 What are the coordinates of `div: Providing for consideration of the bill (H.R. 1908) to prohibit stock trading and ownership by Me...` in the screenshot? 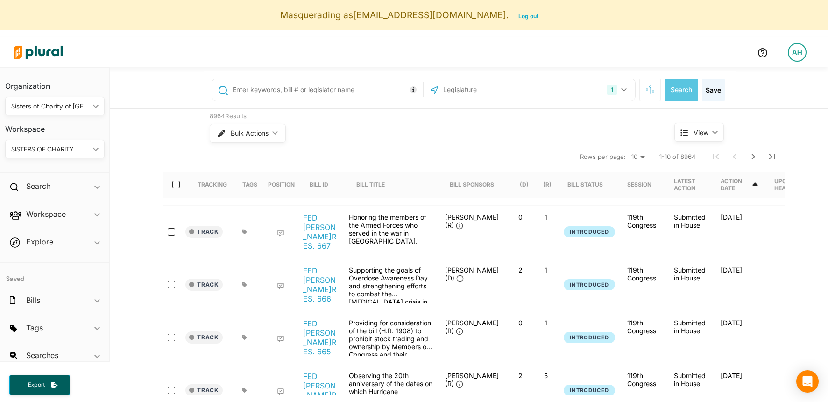 It's located at (391, 337).